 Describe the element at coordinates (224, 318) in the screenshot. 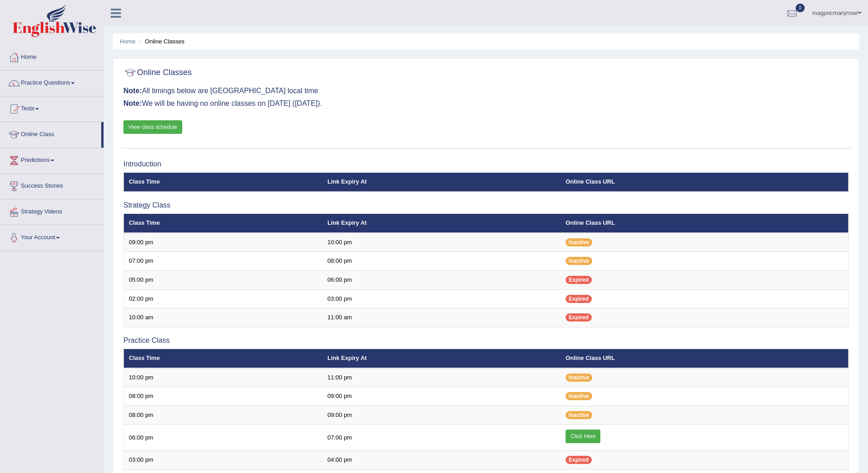

I see `td: 10:00 am` at that location.